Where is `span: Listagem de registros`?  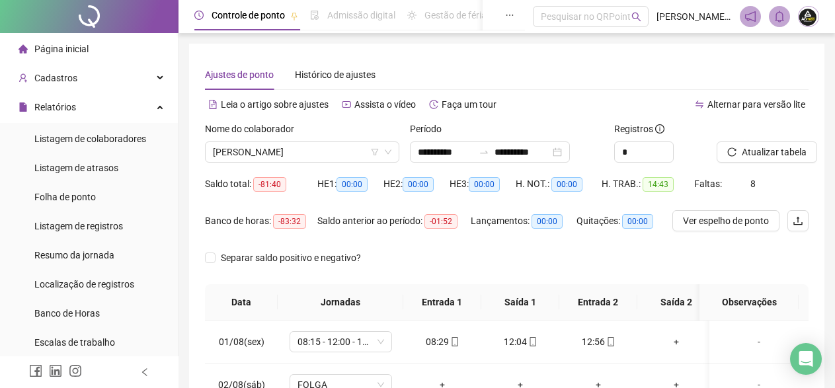
span: Listagem de registros is located at coordinates (79, 226).